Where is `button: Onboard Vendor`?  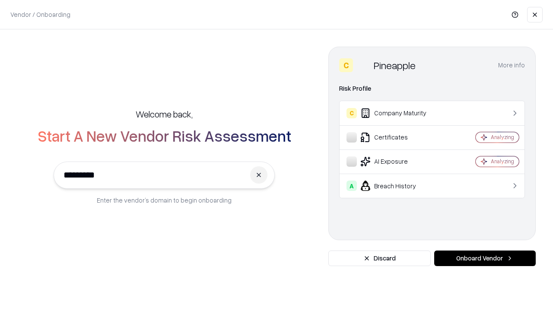
button: Onboard Vendor is located at coordinates (485, 258).